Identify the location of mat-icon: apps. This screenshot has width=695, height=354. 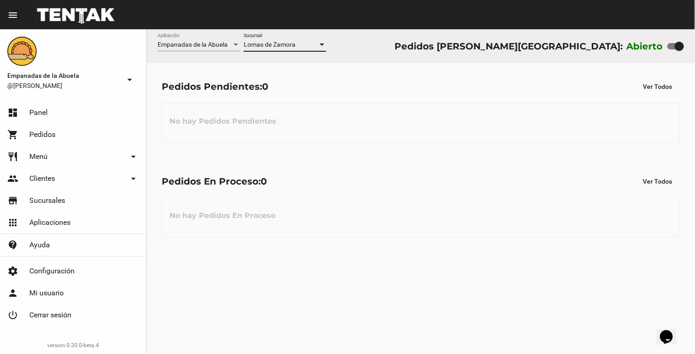
(13, 223).